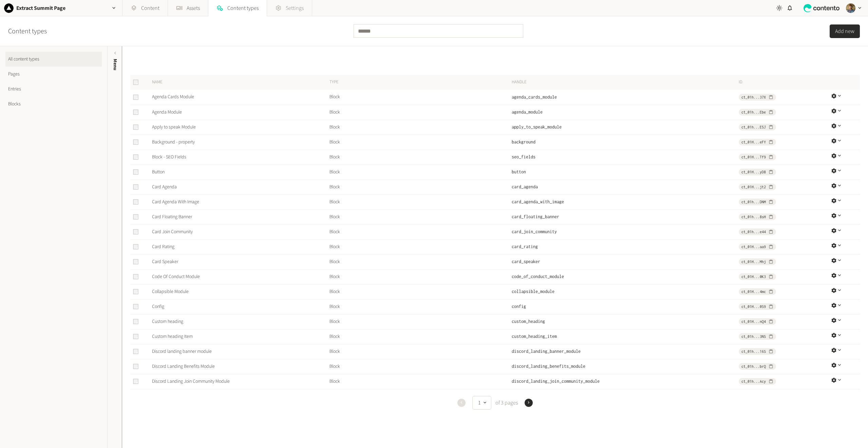  I want to click on button: ct_01h...8sH, so click(758, 217).